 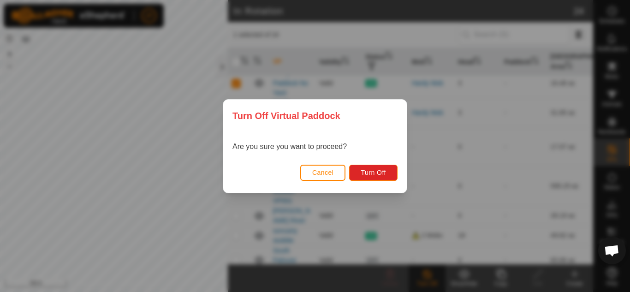 I want to click on button: Cancel, so click(x=323, y=172).